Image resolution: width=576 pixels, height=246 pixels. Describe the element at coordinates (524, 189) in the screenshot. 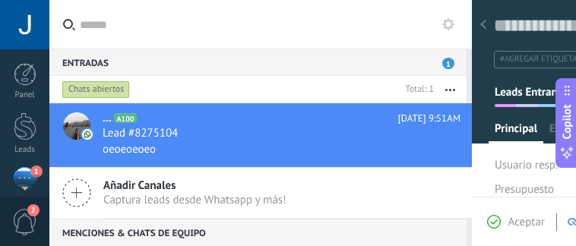

I see `span: Presupuesto` at that location.